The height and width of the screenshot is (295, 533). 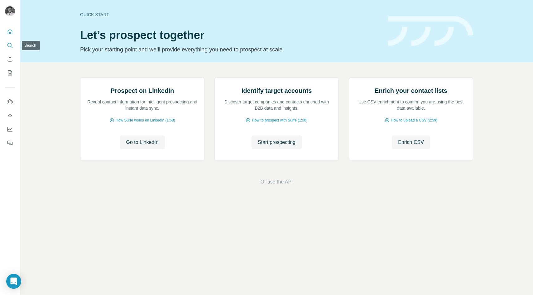 I want to click on span: Enrich CSV, so click(x=411, y=142).